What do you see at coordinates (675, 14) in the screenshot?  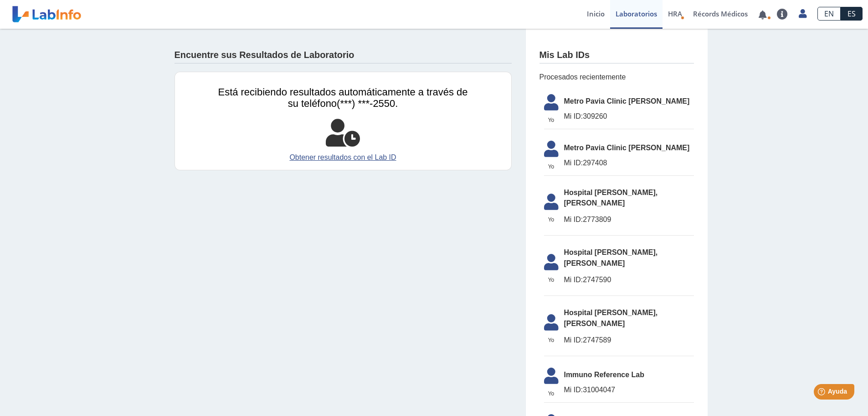 I see `span: HRA` at bounding box center [675, 14].